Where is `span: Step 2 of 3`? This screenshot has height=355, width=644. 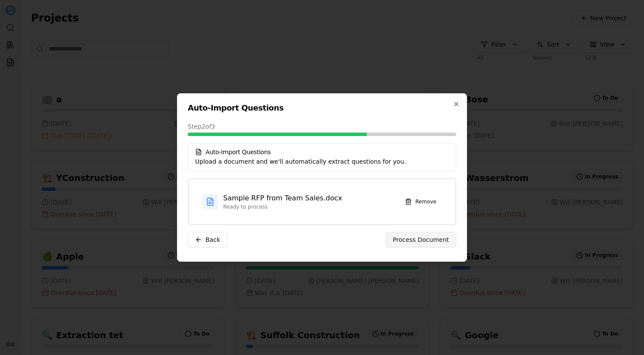 span: Step 2 of 3 is located at coordinates (201, 126).